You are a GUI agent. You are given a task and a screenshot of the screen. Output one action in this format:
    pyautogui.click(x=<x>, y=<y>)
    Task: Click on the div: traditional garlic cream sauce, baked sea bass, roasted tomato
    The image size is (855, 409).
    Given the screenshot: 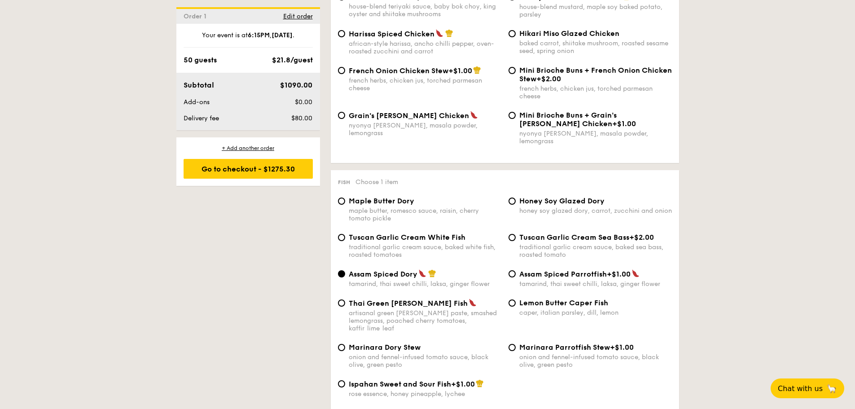 What is the action you would take?
    pyautogui.click(x=596, y=251)
    